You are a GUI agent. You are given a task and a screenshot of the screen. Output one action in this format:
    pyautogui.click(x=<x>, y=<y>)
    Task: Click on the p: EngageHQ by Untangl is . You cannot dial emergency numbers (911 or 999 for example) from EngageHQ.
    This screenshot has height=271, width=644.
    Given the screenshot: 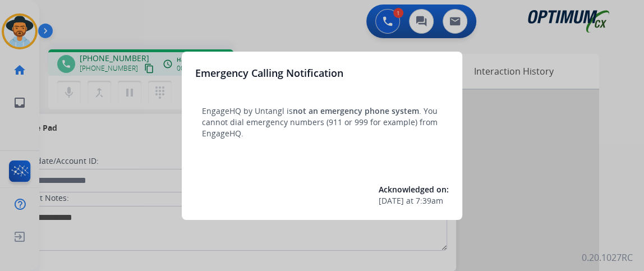 What is the action you would take?
    pyautogui.click(x=322, y=123)
    